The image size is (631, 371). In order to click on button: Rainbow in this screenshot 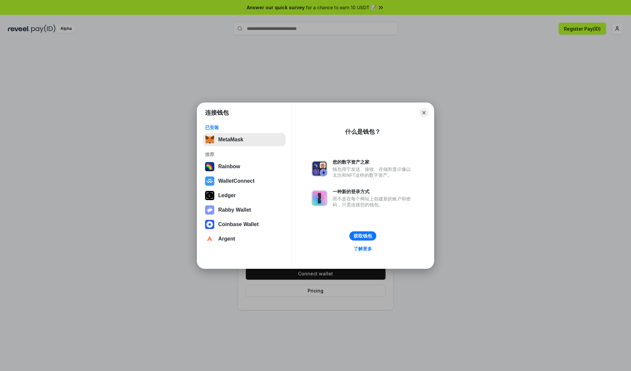, I will do `click(244, 167)`.